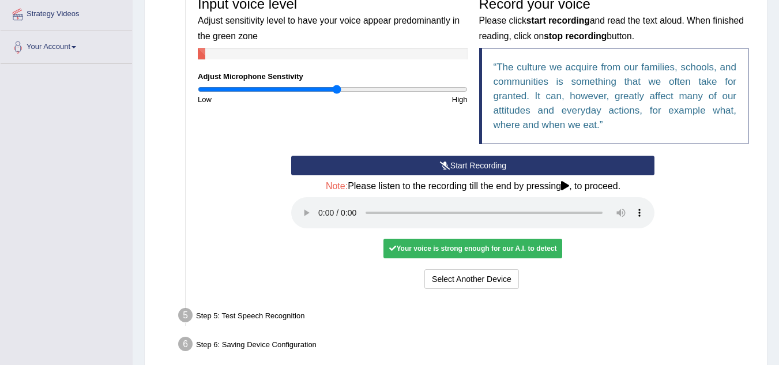 The image size is (779, 365). I want to click on b: stop recording, so click(575, 36).